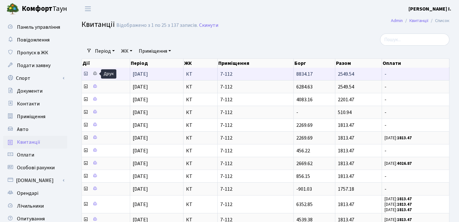 Image resolution: width=459 pixels, height=222 pixels. What do you see at coordinates (304, 204) in the screenshot?
I see `span: 6352.85` at bounding box center [304, 204].